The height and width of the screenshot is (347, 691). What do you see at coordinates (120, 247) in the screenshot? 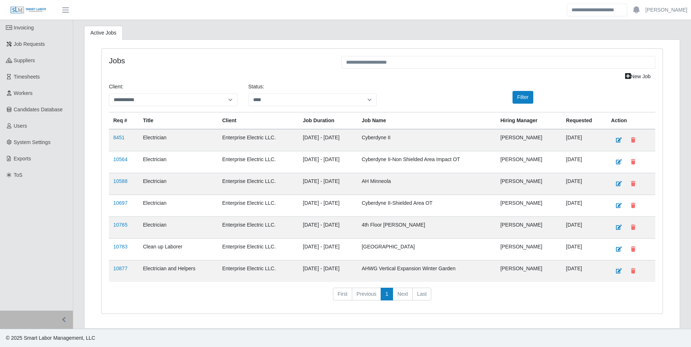
I see `a: 10783` at bounding box center [120, 247].